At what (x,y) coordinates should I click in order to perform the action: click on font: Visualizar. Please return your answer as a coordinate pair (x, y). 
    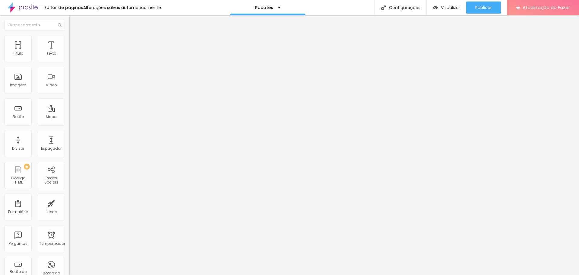
    Looking at the image, I should click on (450, 8).